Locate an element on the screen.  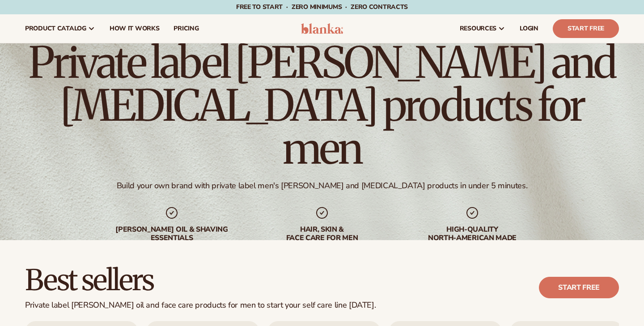
a: Start free is located at coordinates (579, 287).